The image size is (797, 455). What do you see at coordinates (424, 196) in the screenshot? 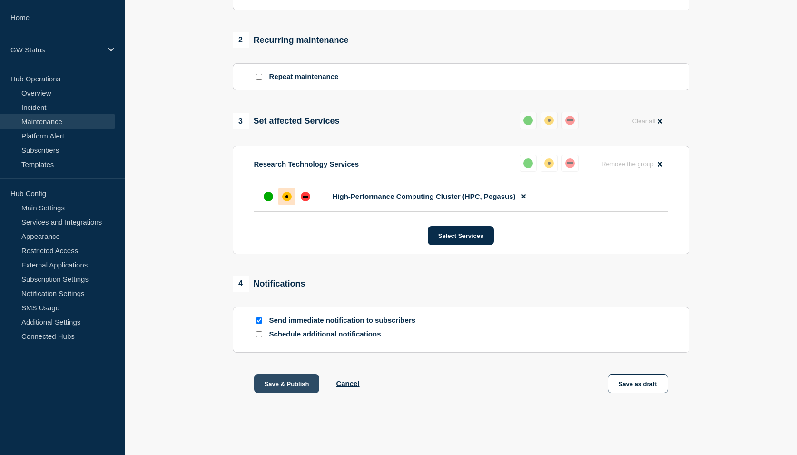
I see `span: High-Performance Computing Cluster (HPC, Pegasus)` at bounding box center [424, 196].